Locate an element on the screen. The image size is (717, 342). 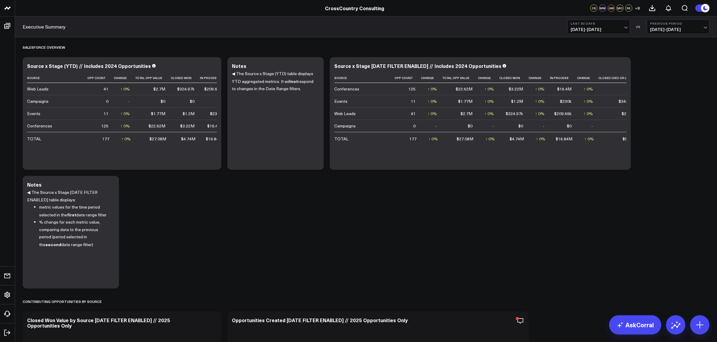
th: Opp Count is located at coordinates (407, 78).